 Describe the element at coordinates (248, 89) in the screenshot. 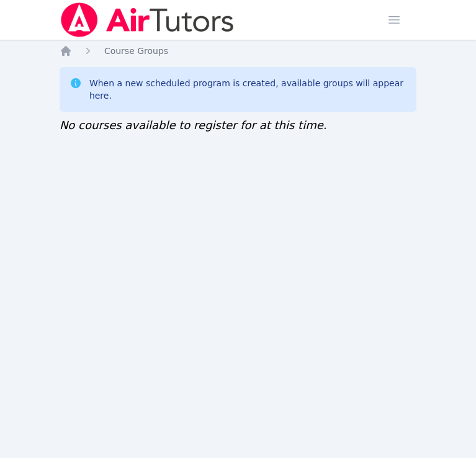

I see `div: When a new scheduled program is created, available groups will appear here.` at that location.